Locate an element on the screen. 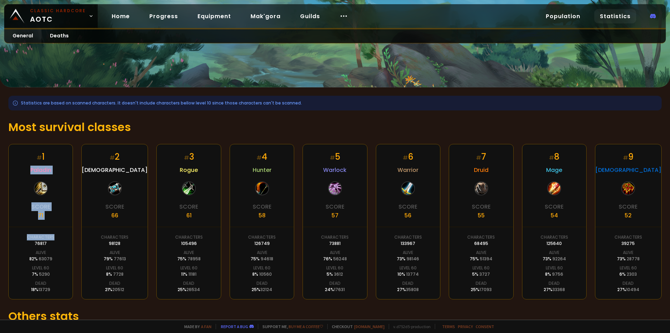 Image resolution: width=670 pixels, height=333 pixels. span: 5290 is located at coordinates (44, 274).